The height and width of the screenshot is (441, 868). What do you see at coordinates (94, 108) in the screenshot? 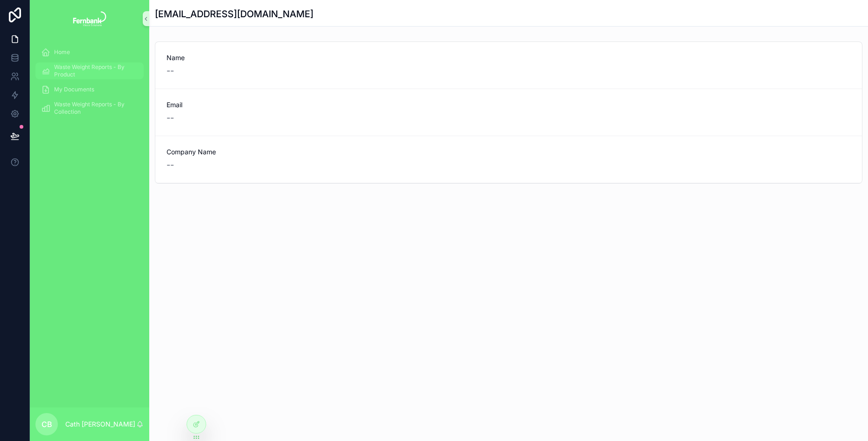
I see `span: Waste Weight Reports - By Collection` at bounding box center [94, 108].